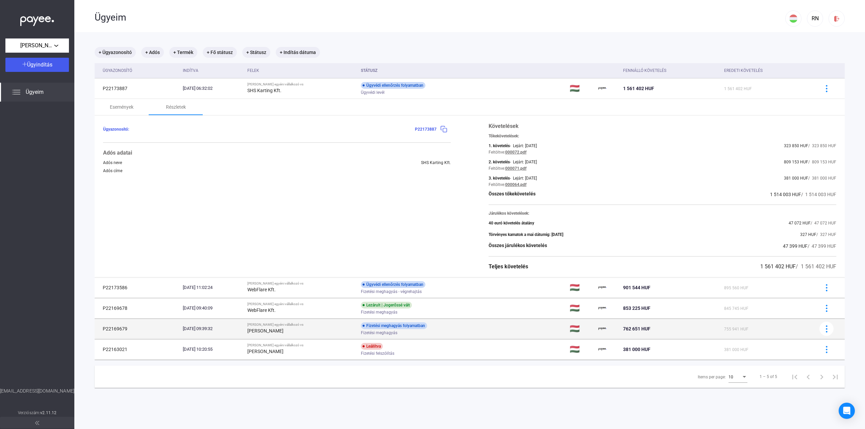  Describe the element at coordinates (137, 350) in the screenshot. I see `td: P22163021` at that location.